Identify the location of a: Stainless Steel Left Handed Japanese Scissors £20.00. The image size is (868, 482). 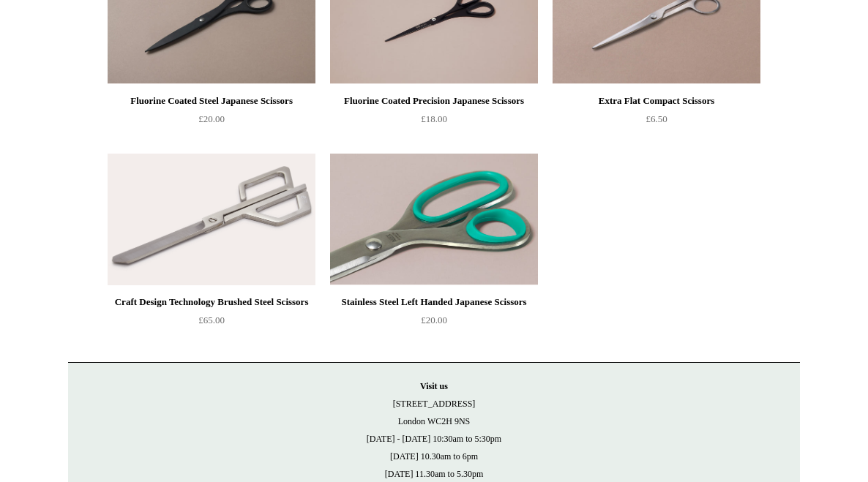
(434, 323).